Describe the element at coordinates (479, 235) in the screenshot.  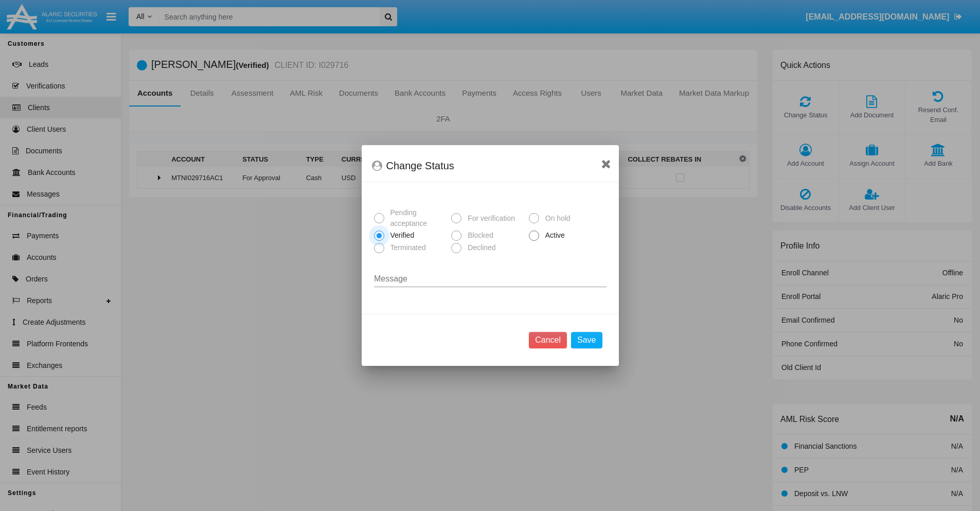
I see `span: Blocked` at that location.